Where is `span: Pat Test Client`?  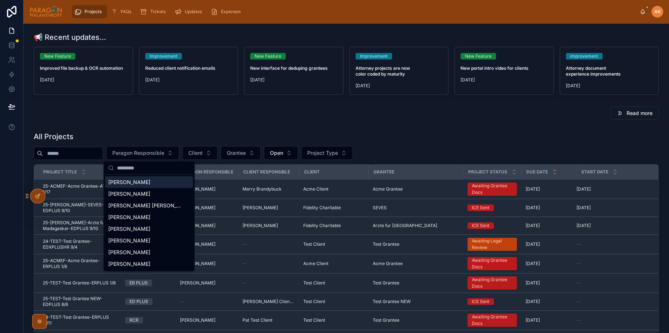 span: Pat Test Client is located at coordinates (257, 321).